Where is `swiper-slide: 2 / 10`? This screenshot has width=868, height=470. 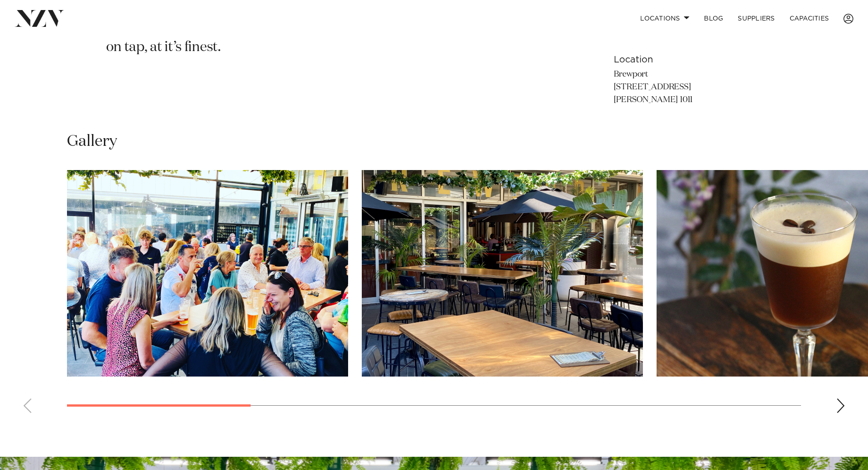
swiper-slide: 2 / 10 is located at coordinates (502, 272).